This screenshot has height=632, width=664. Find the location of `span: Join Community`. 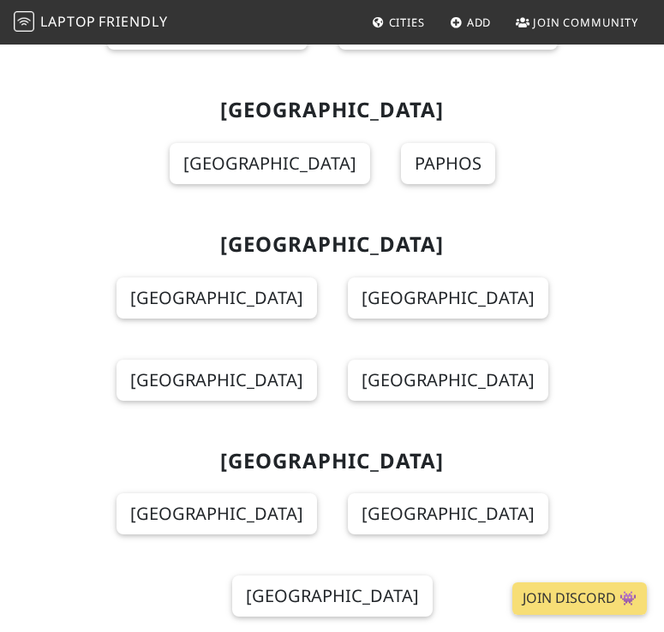

span: Join Community is located at coordinates (585, 22).